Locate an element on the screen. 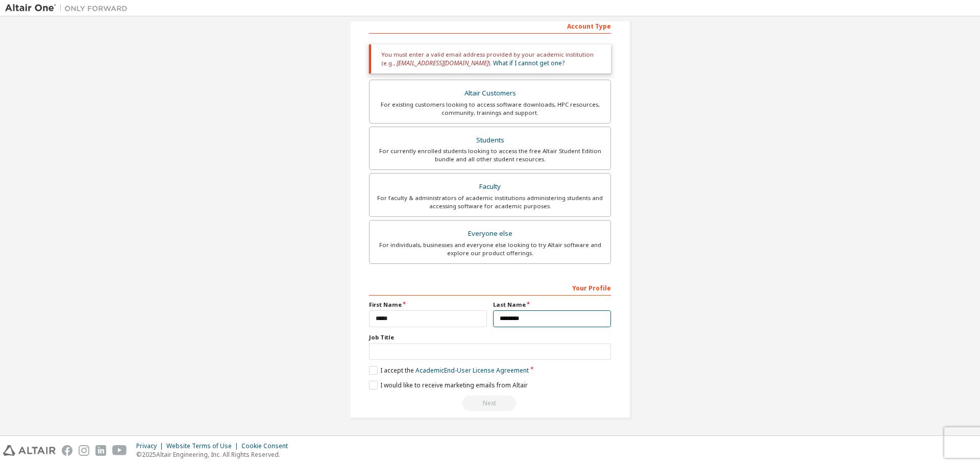 The height and width of the screenshot is (465, 980). p: © 2025 Altair Engineering, Inc. All Rights Reserved. is located at coordinates (215, 454).